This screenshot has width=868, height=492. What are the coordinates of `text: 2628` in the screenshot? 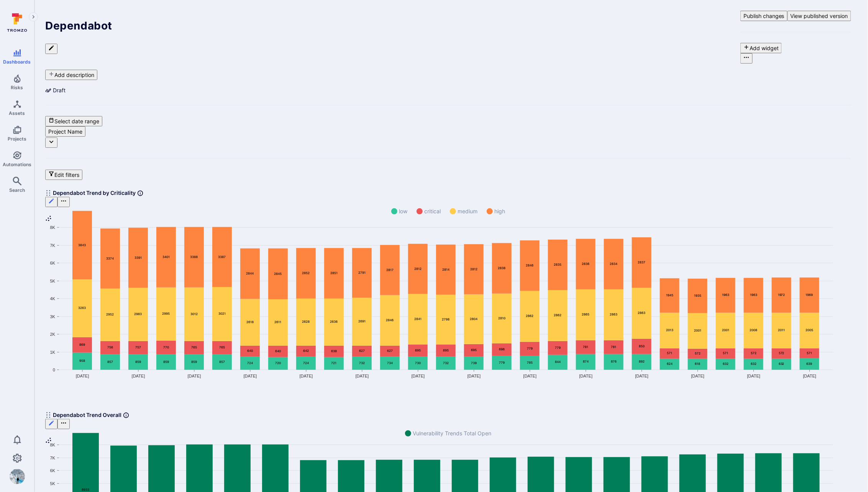 It's located at (306, 322).